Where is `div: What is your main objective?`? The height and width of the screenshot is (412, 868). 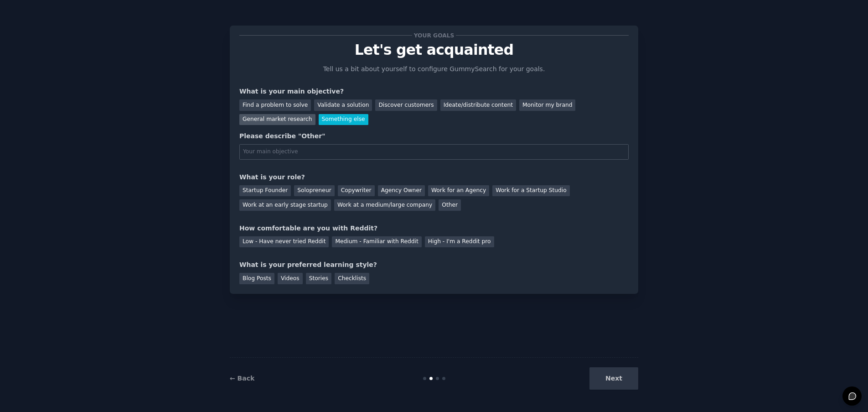
div: What is your main objective? is located at coordinates (434, 92).